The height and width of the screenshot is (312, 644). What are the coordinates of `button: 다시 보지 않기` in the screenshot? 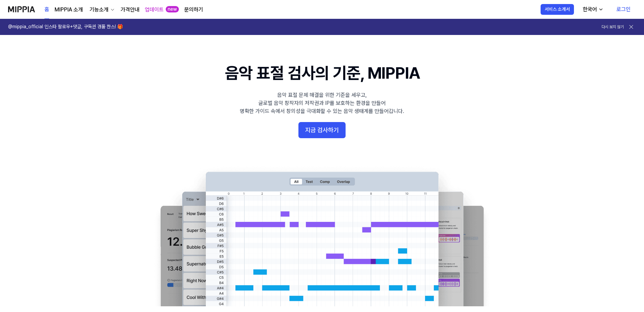 It's located at (613, 27).